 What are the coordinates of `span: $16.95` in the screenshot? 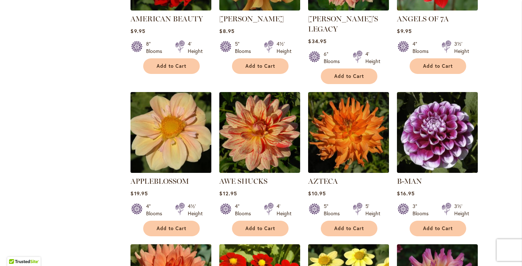 It's located at (406, 193).